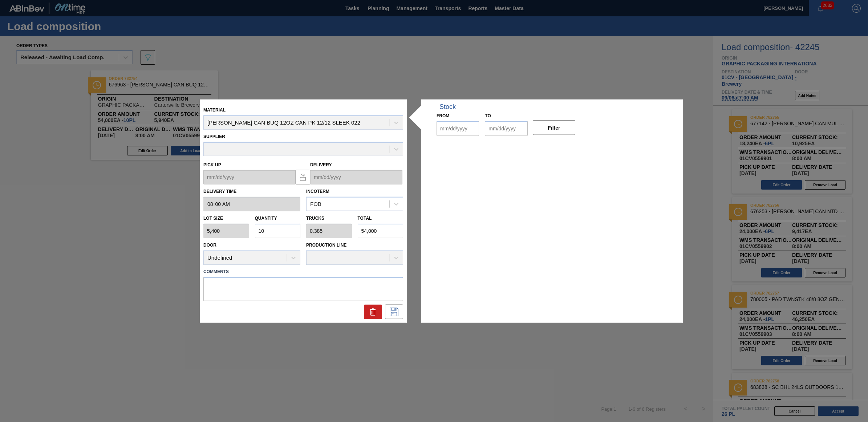 The image size is (868, 422). Describe the element at coordinates (317, 192) in the screenshot. I see `label: Incoterm` at that location.